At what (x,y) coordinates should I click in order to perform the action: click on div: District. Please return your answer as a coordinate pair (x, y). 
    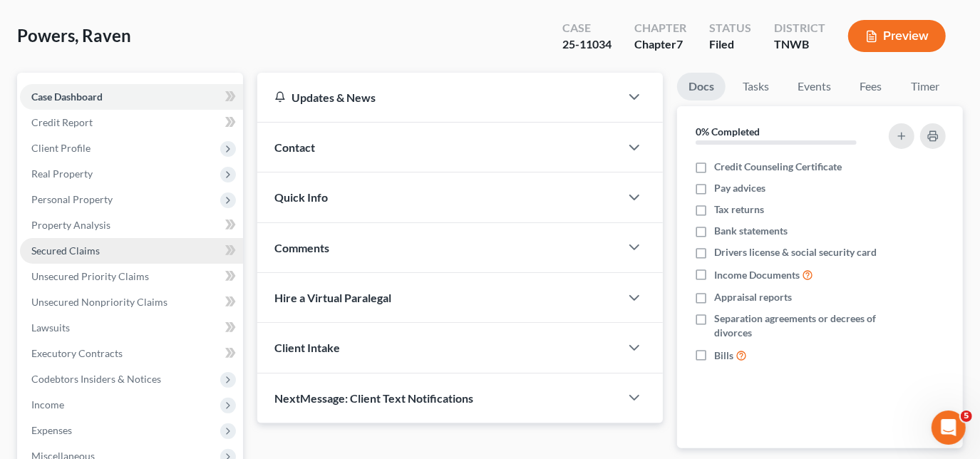
    Looking at the image, I should click on (800, 28).